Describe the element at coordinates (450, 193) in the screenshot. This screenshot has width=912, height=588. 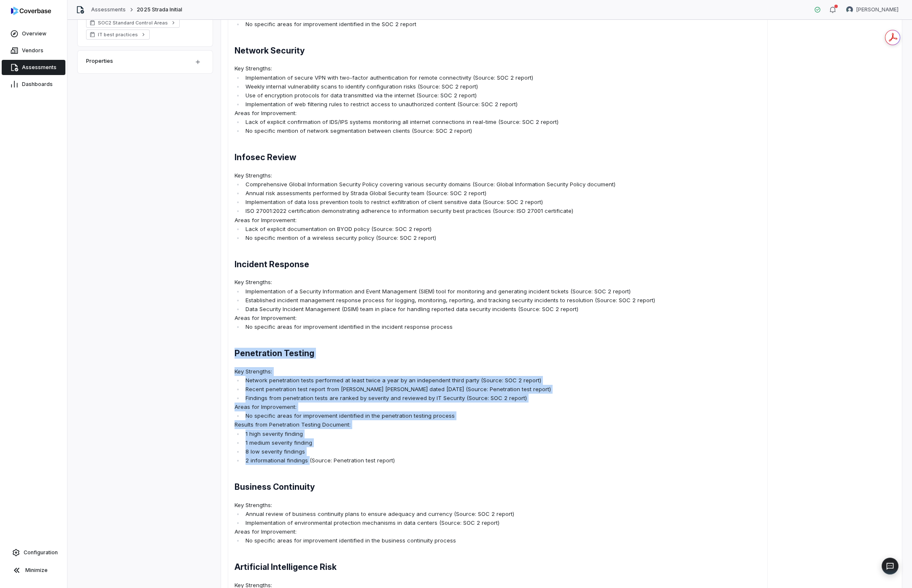
I see `li: Annual risk assessments performed by Strada Global Security team (Source: SOC 2 report)` at that location.